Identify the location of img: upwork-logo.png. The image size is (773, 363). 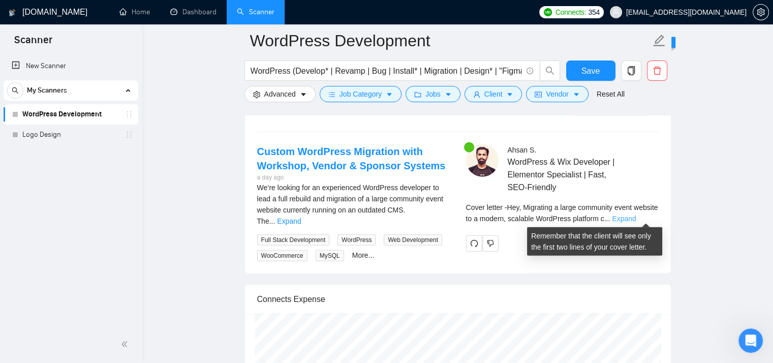
(548, 12).